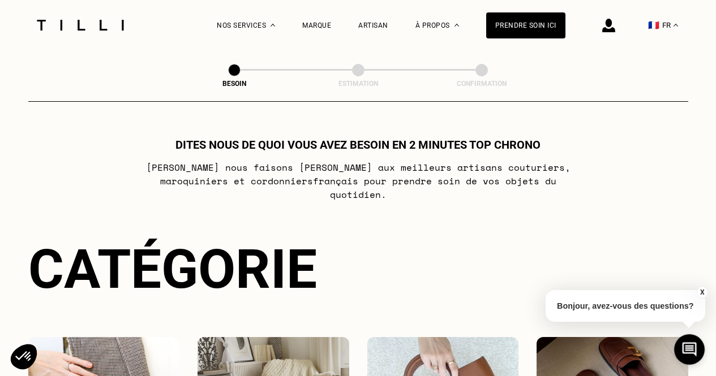 The height and width of the screenshot is (376, 716). I want to click on div: Artisan, so click(373, 25).